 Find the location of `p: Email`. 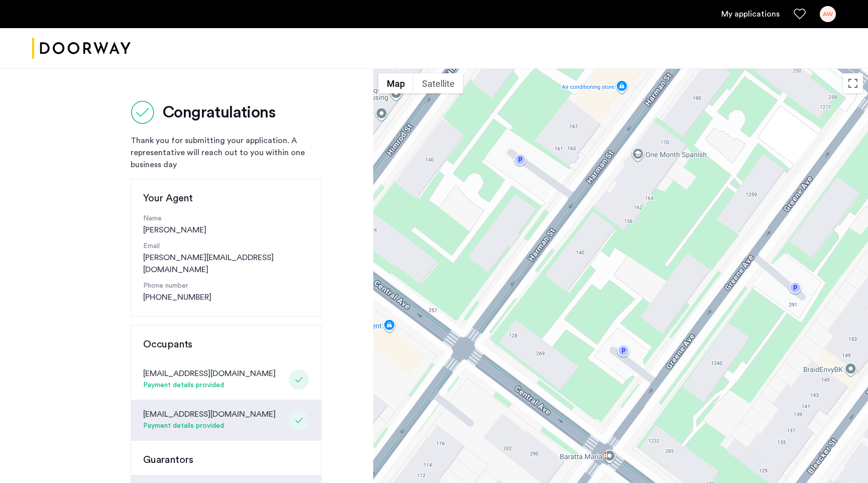

p: Email is located at coordinates (226, 246).